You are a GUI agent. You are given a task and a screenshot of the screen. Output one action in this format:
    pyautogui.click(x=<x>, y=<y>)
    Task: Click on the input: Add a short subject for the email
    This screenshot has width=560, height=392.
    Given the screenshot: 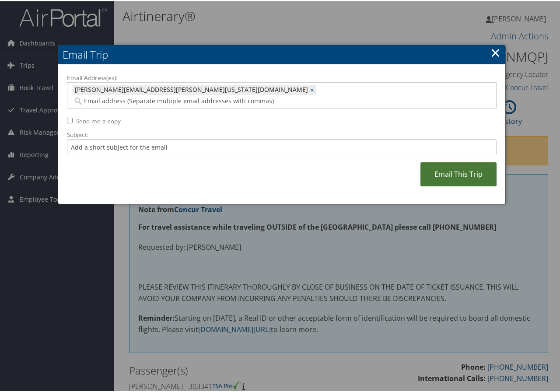 What is the action you would take?
    pyautogui.click(x=282, y=145)
    